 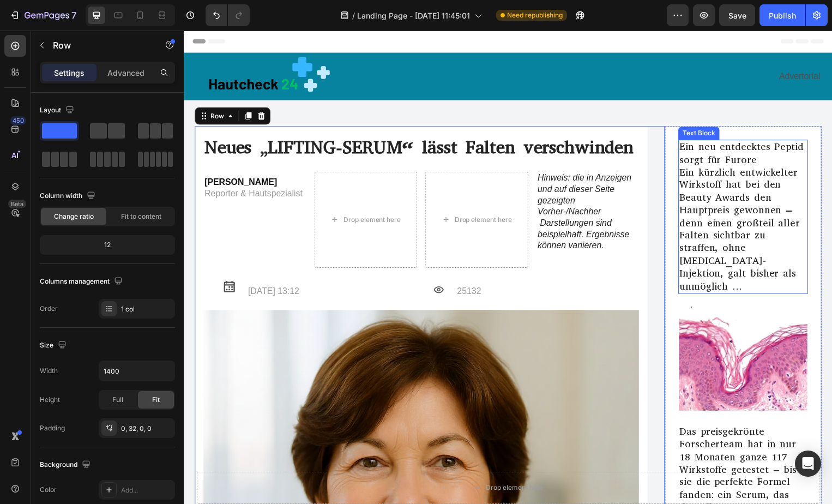 I want to click on div: Width, so click(x=48, y=371).